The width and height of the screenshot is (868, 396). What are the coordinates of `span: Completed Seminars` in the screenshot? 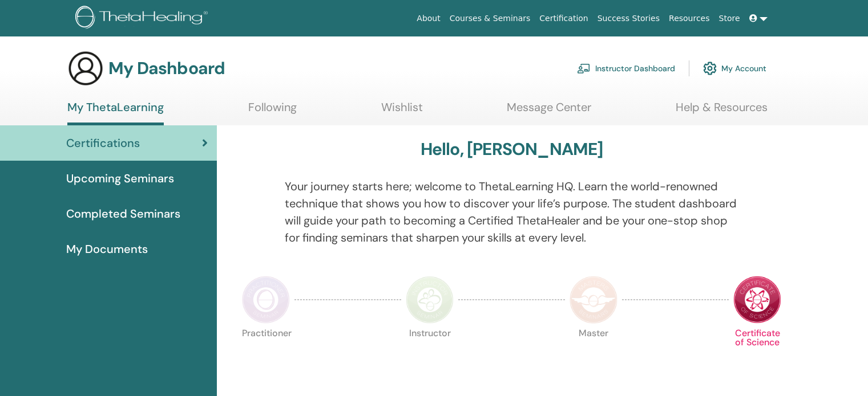 It's located at (124, 213).